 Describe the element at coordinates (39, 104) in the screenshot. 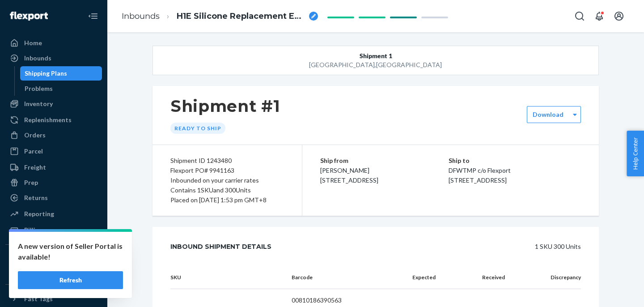

I see `div: Inventory` at that location.